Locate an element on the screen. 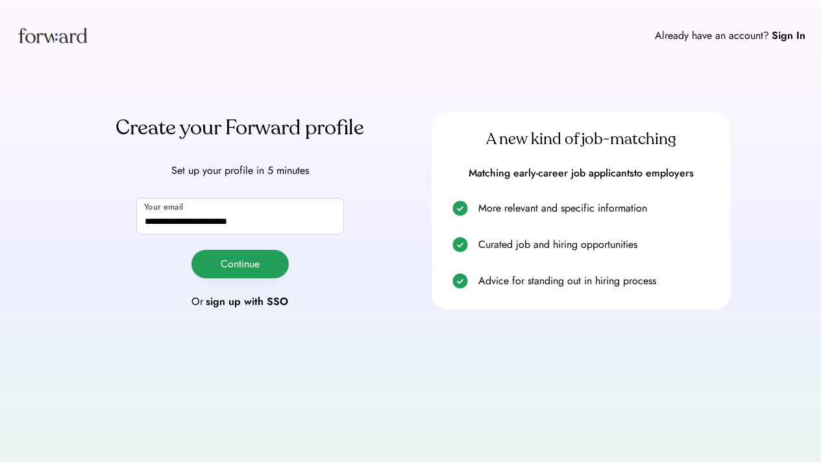  div: sign up with SSO is located at coordinates (247, 302).